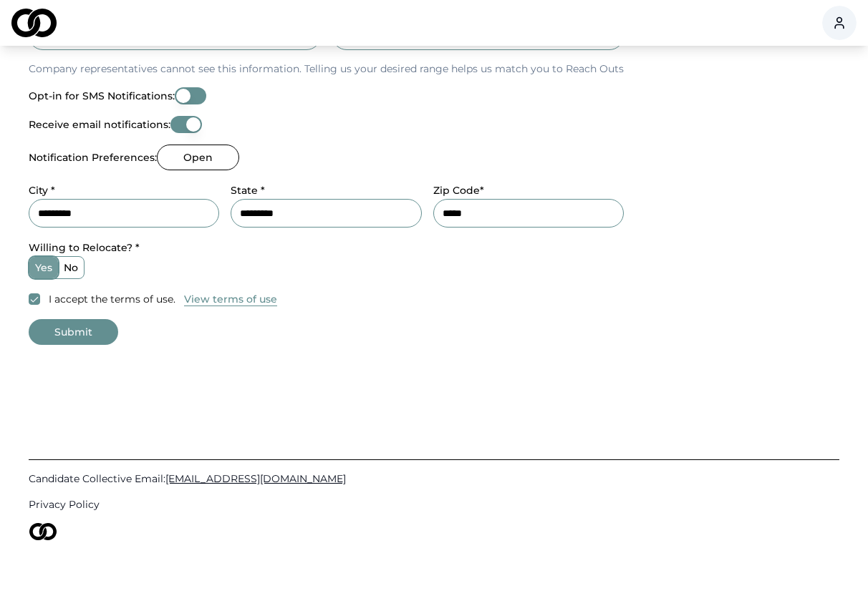 The height and width of the screenshot is (601, 868). I want to click on label: Zip Code*, so click(458, 190).